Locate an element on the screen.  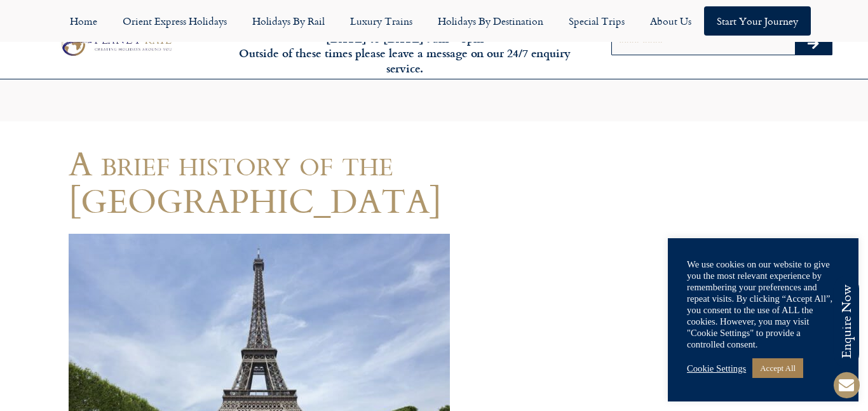
div: We use cookies on our website to give you the most relevant experience by remembering your prefer... is located at coordinates (763, 304).